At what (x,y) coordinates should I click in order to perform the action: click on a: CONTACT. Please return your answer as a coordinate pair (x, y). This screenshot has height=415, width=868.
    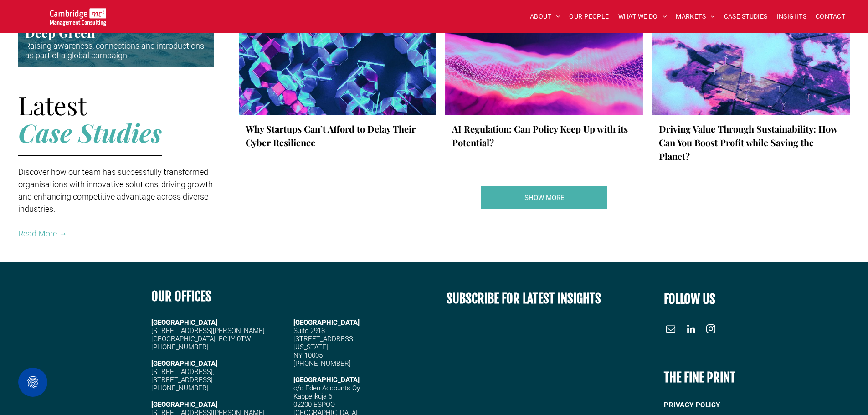
    Looking at the image, I should click on (831, 16).